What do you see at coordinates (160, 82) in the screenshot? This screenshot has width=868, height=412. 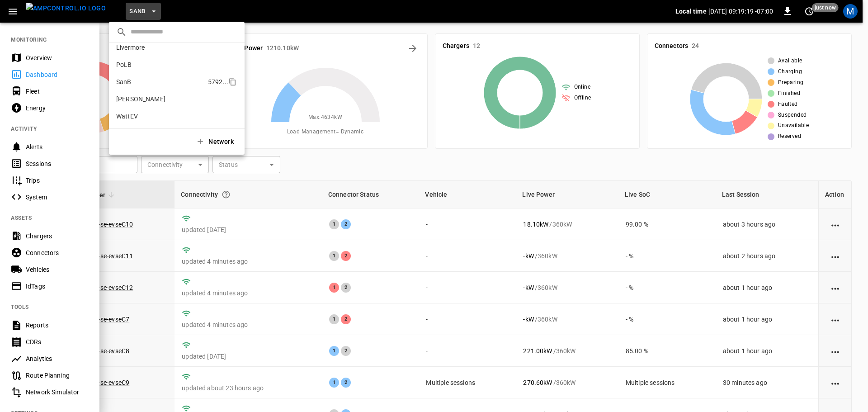 I see `p: SanB` at bounding box center [160, 82].